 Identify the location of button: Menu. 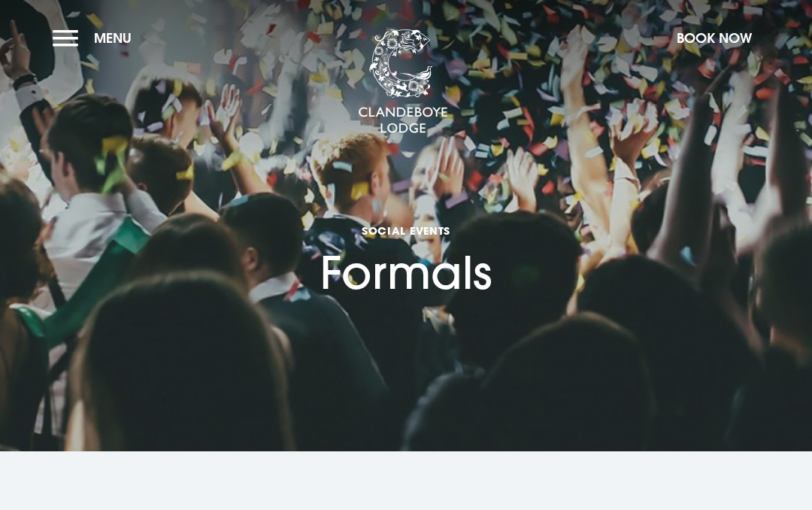
(95, 37).